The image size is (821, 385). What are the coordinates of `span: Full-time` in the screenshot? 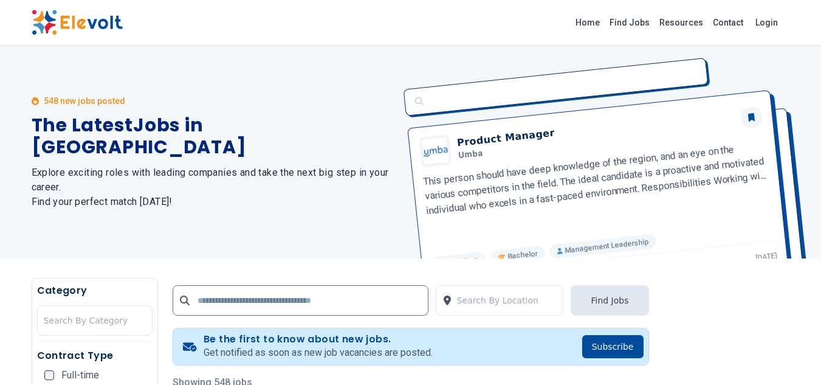 It's located at (80, 375).